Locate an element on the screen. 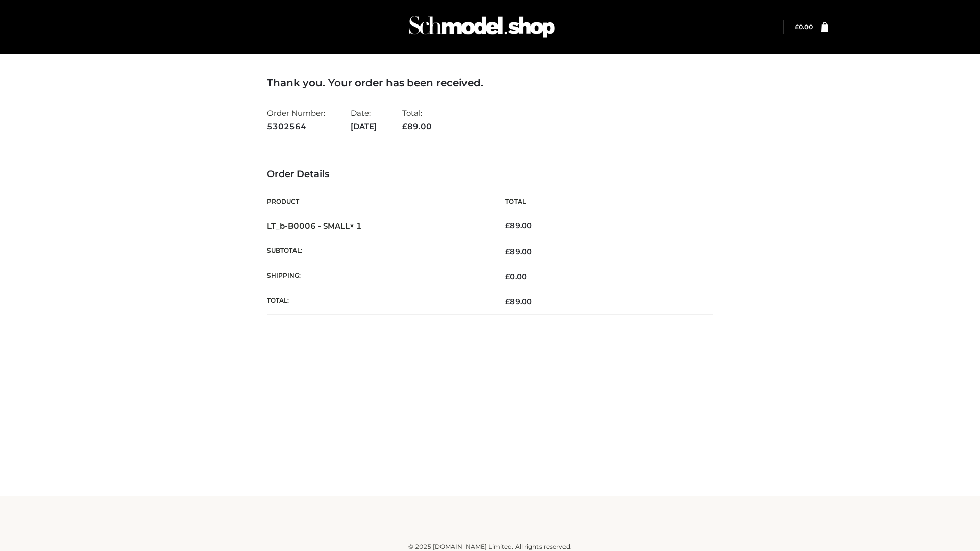 The height and width of the screenshot is (551, 980). h3: Order Details is located at coordinates (490, 175).